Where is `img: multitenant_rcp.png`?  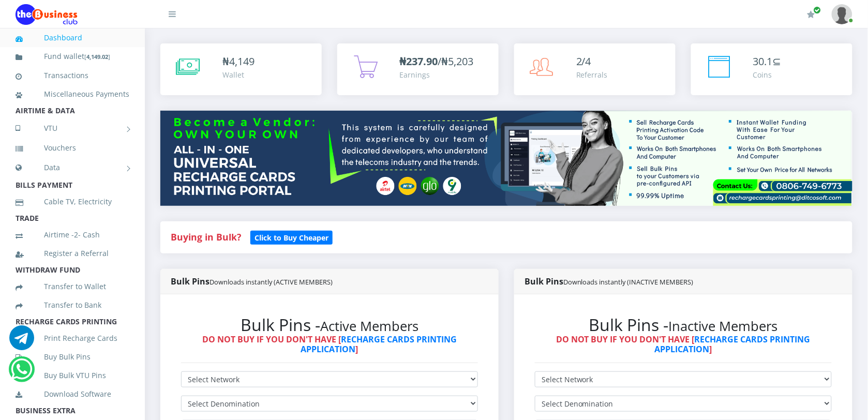
img: multitenant_rcp.png is located at coordinates (506, 158).